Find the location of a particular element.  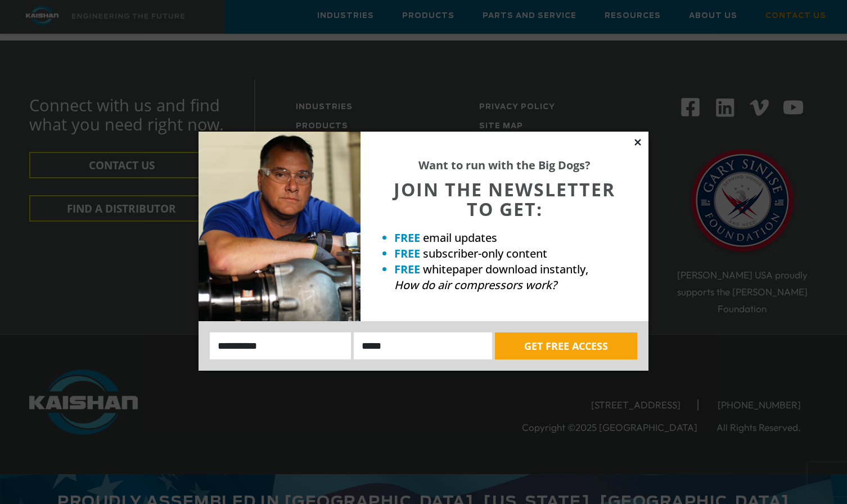

input: Email is located at coordinates (423, 346).